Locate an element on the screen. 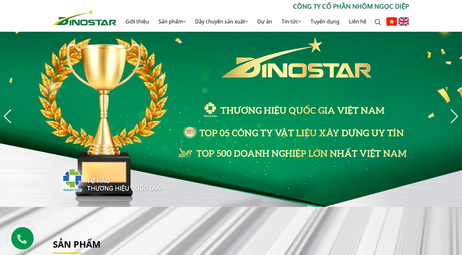 The height and width of the screenshot is (255, 462). div: Next slide is located at coordinates (454, 116).